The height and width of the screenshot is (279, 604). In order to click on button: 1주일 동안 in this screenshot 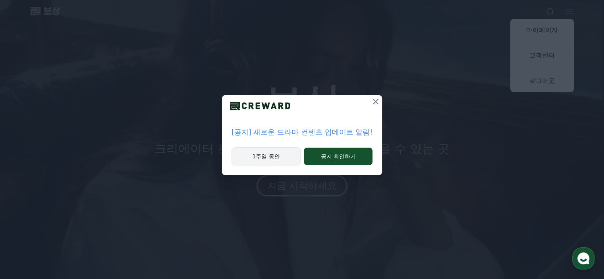, I will do `click(266, 156)`.